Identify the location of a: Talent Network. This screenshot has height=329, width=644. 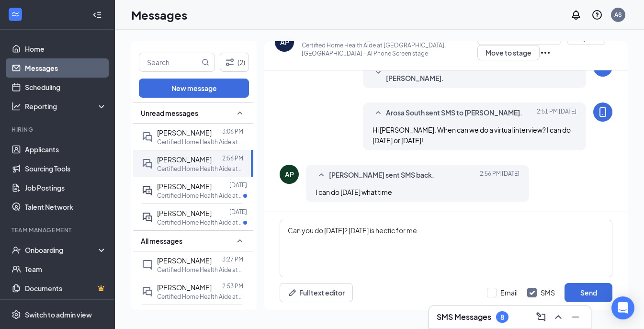
(65, 207).